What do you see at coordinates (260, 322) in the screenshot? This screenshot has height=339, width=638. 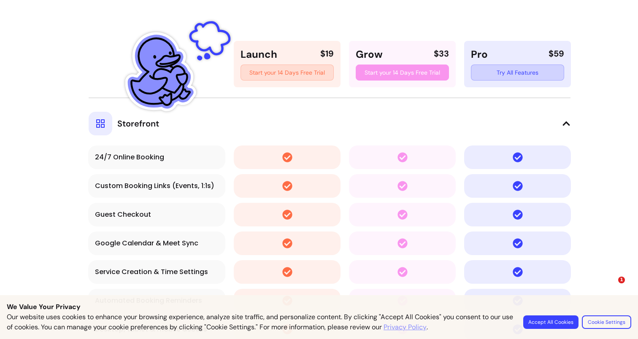 I see `p: Our website uses cookies to enhance your browsing experience, analyze site traffic, and personali...` at bounding box center [260, 322].